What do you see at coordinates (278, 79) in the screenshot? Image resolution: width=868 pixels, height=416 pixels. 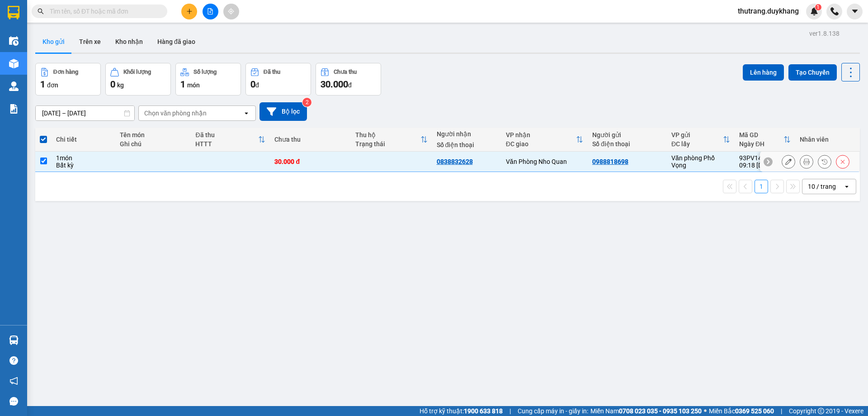 I see `button: Đã thu0đ` at bounding box center [278, 79].